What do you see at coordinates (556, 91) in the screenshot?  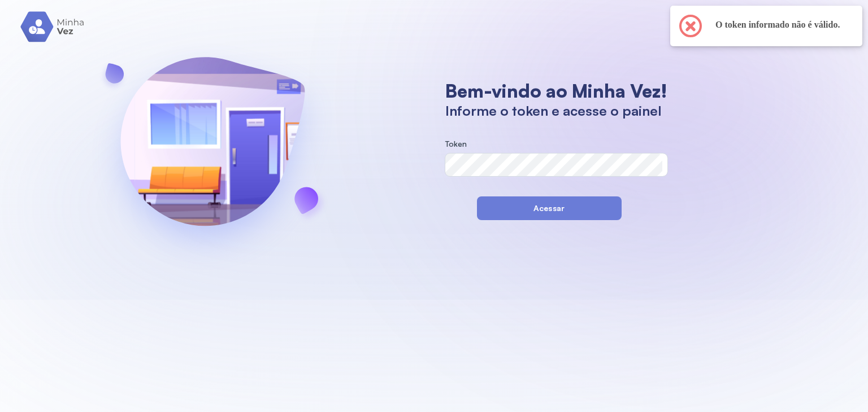 I see `h1: Bem-vindo ao Minha Vez!` at bounding box center [556, 91].